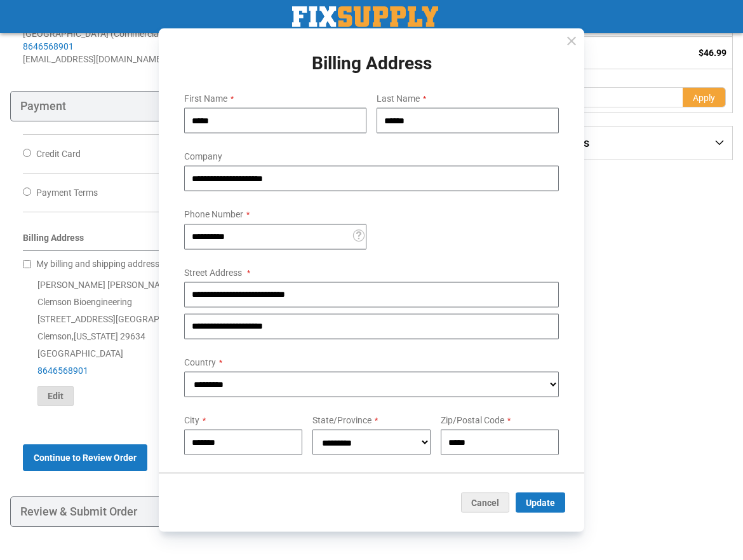 The image size is (743, 560). I want to click on span: First Name, so click(206, 99).